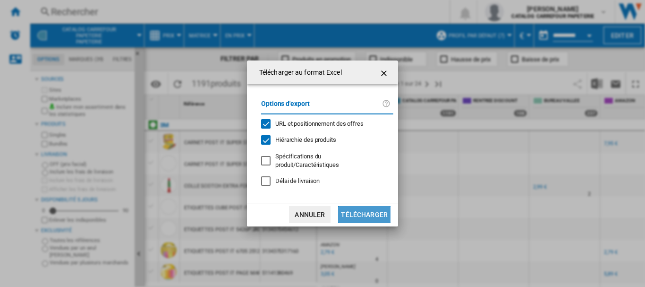  I want to click on span: URL et positionnement des offres, so click(319, 123).